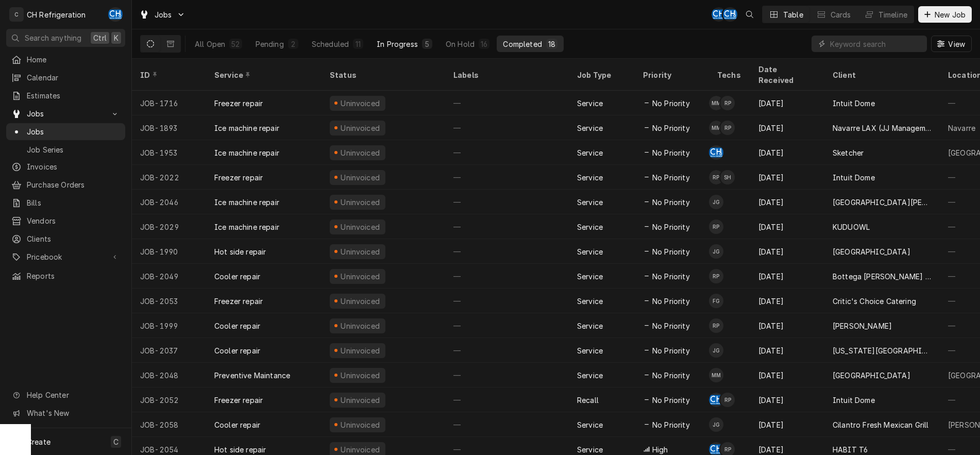  I want to click on div: JOB-2048, so click(169, 375).